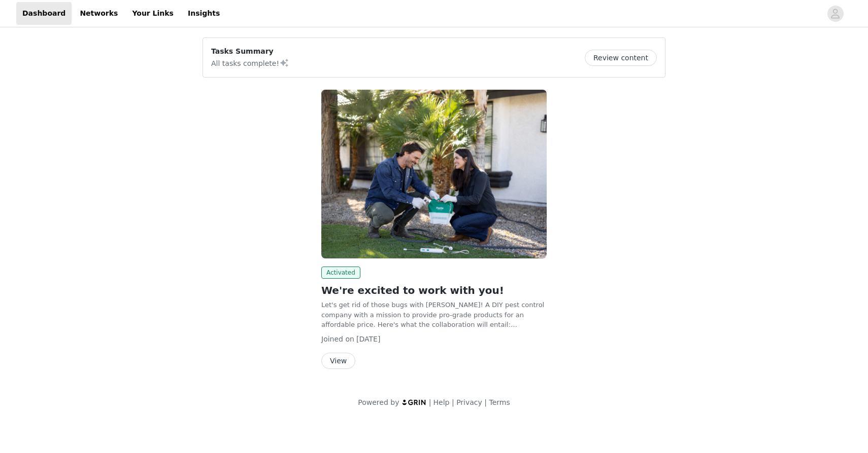 Image resolution: width=868 pixels, height=453 pixels. I want to click on h2: We're excited to work with you!, so click(434, 290).